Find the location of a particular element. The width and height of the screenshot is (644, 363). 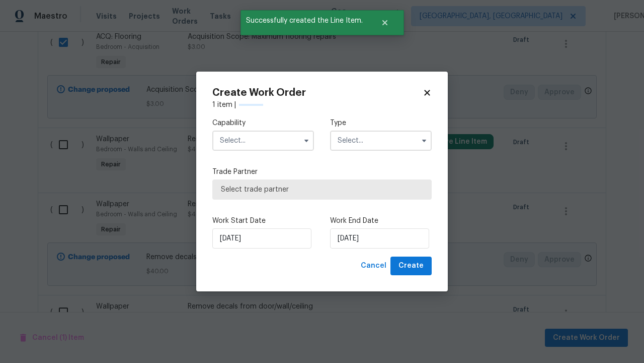

button: Close is located at coordinates (385, 22).